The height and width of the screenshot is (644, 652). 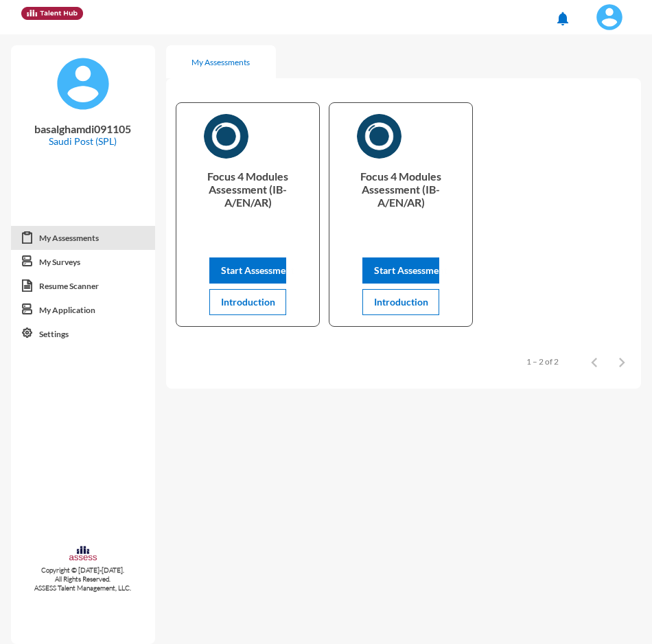 What do you see at coordinates (83, 262) in the screenshot?
I see `button: My Surveys` at bounding box center [83, 262].